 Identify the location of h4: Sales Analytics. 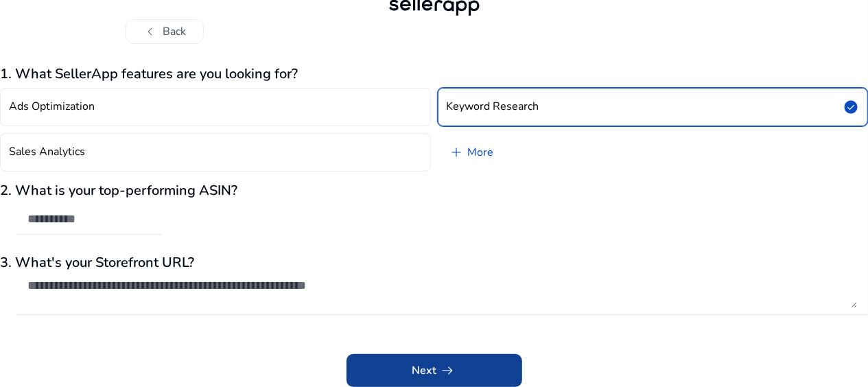
(47, 151).